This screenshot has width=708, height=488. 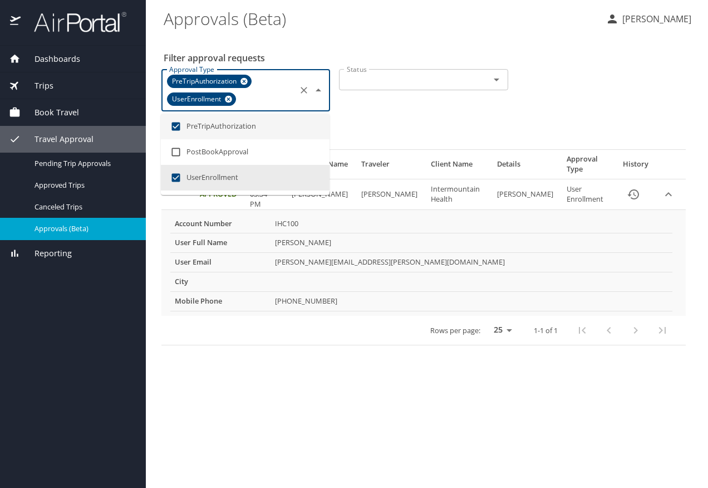 What do you see at coordinates (214, 58) in the screenshot?
I see `h2: Filter approval requests` at bounding box center [214, 58].